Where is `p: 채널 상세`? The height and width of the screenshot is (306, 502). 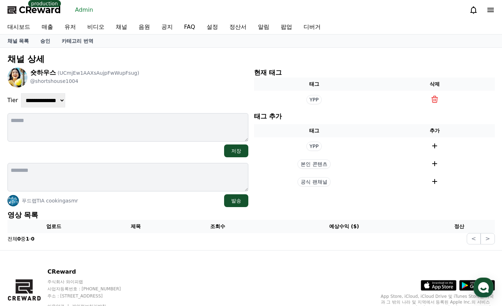 p: 채널 상세 is located at coordinates (251, 59).